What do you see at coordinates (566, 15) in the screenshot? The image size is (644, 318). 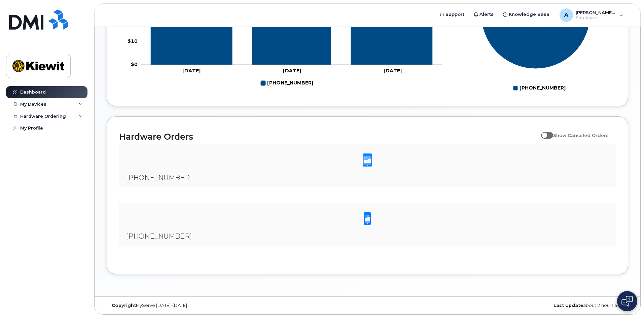 I see `span: A` at bounding box center [566, 15].